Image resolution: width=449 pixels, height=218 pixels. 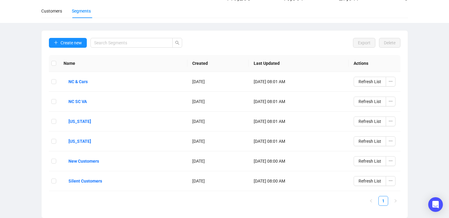 What do you see at coordinates (129, 43) in the screenshot?
I see `input: Search Segments` at bounding box center [129, 43].